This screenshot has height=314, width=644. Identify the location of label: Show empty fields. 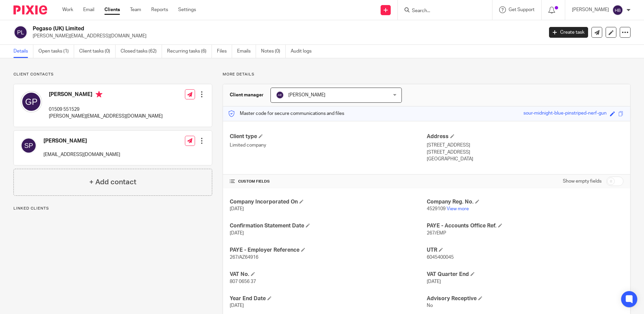
(582, 181).